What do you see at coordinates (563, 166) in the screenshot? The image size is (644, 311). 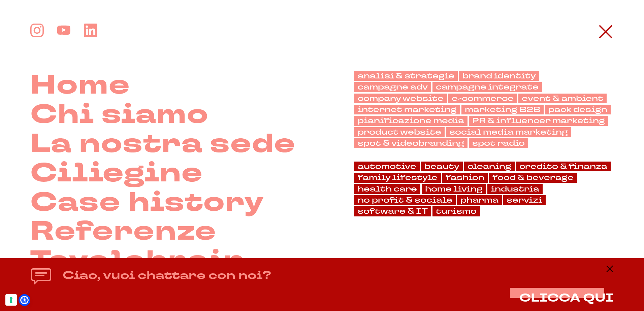 I see `a: credito & finanza` at bounding box center [563, 166].